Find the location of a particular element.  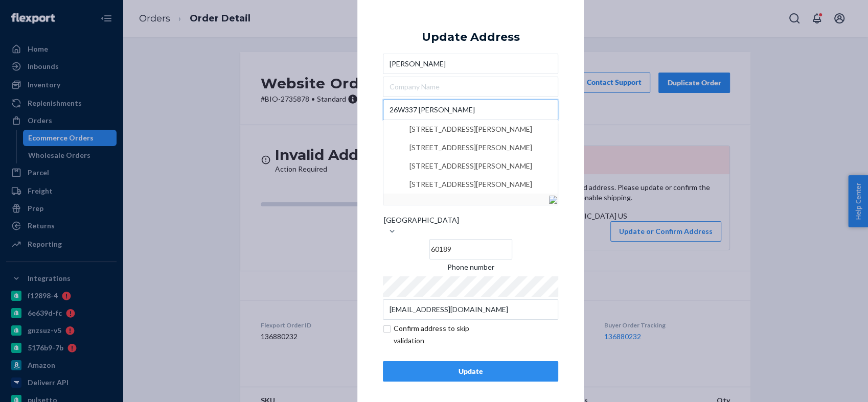

input: First & Last Name is located at coordinates (471, 64).